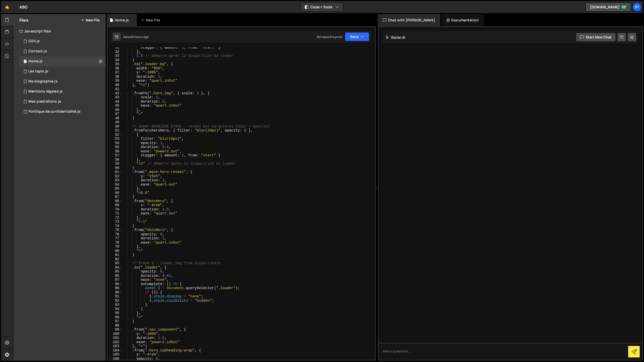 The image size is (644, 362). What do you see at coordinates (115, 350) in the screenshot?
I see `div: 104` at bounding box center [115, 350].